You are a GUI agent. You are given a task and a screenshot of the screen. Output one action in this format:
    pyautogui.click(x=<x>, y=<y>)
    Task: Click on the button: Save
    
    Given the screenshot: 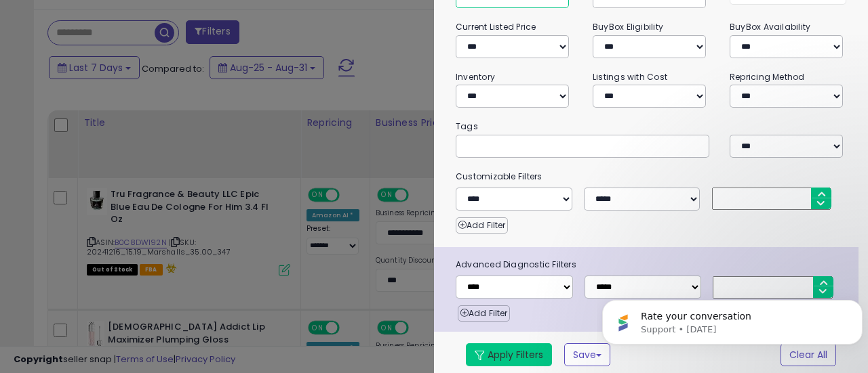 What is the action you would take?
    pyautogui.click(x=587, y=356)
    